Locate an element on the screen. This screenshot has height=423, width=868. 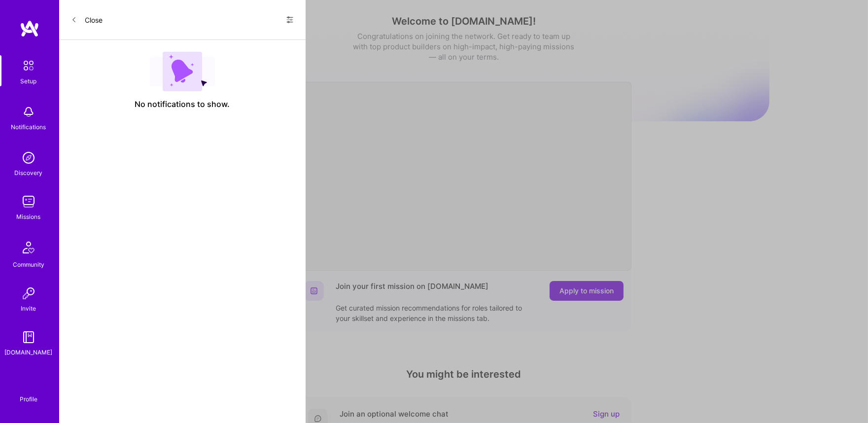
div: Missions is located at coordinates (28, 216).